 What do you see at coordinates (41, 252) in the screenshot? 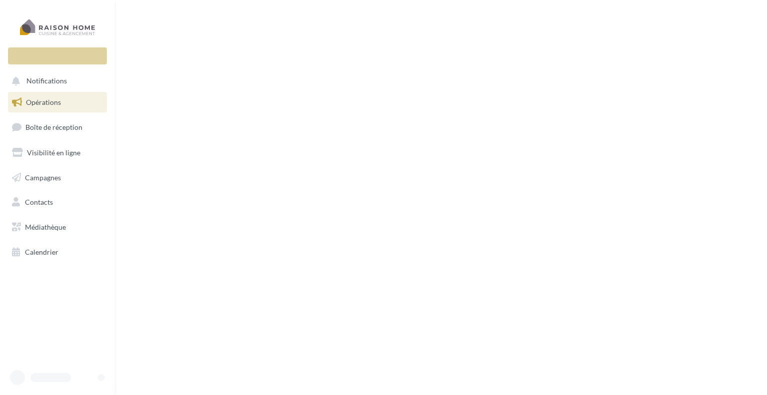
I see `span: Calendrier` at bounding box center [41, 252].